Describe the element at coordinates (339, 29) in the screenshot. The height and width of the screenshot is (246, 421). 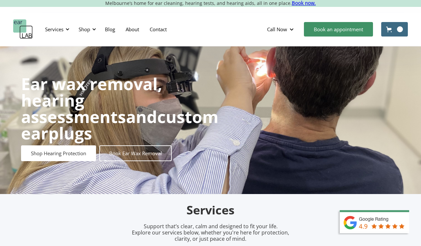
I see `a: Book an appointment` at that location.